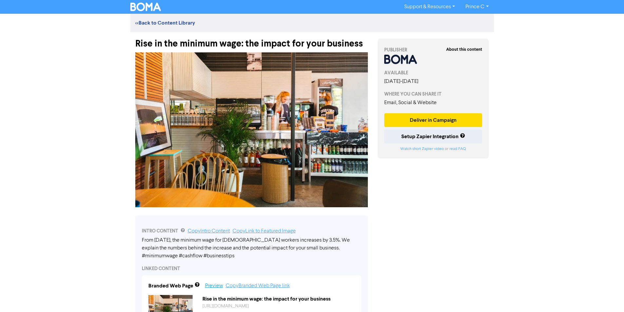 The image size is (624, 312). What do you see at coordinates (434, 94) in the screenshot?
I see `div: WHERE YOU CAN SHARE IT` at bounding box center [434, 94].